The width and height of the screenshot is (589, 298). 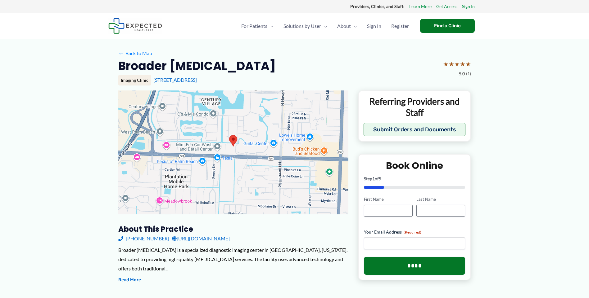 I want to click on button: Submit Orders and Documents, so click(x=414, y=130).